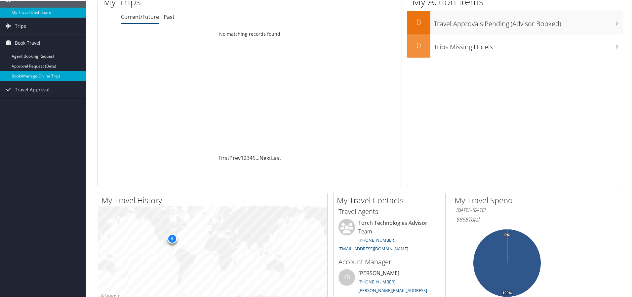  Describe the element at coordinates (515, 45) in the screenshot. I see `a: 0Trips Missing Hotels` at that location.